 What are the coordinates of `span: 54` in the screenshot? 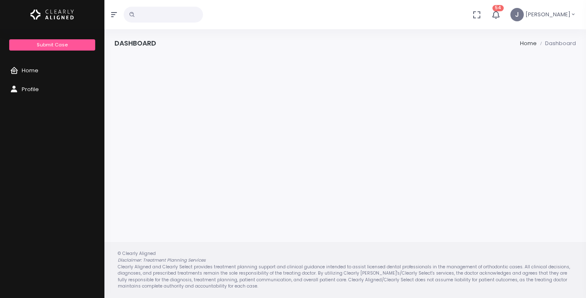 It's located at (497, 8).